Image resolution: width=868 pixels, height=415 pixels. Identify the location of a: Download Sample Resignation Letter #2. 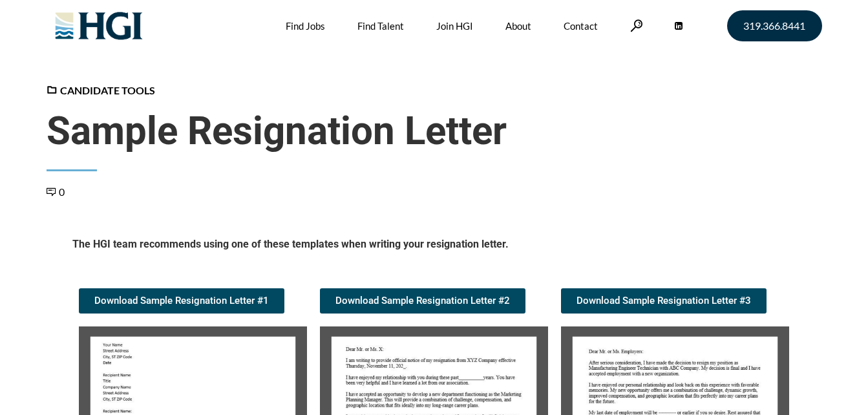
(423, 301).